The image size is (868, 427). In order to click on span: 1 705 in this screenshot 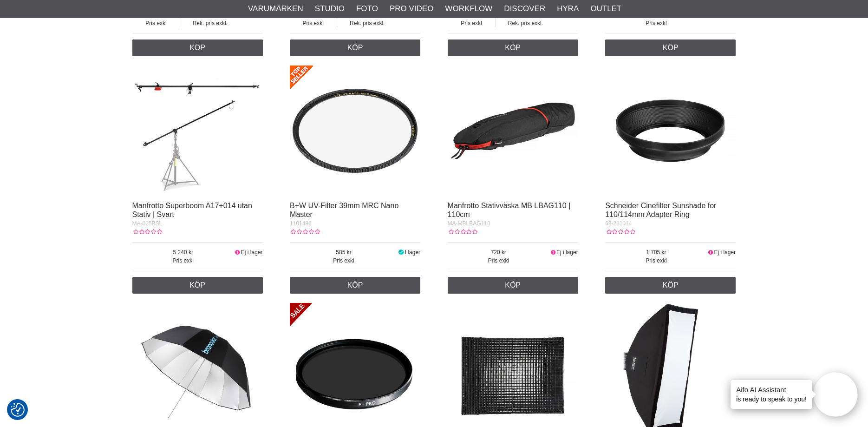, I will do `click(656, 252)`.